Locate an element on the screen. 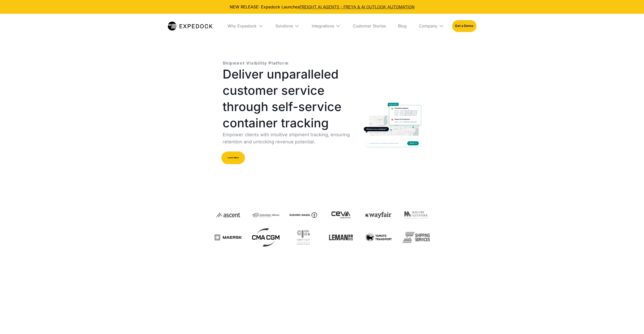  a: Learn More is located at coordinates (233, 158).